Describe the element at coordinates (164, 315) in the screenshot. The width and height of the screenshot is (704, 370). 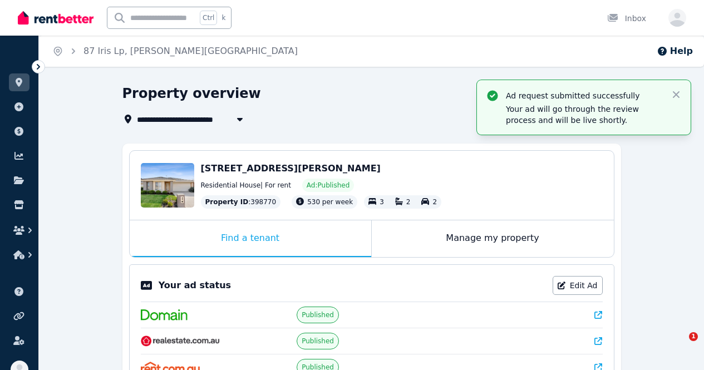
I see `img: Domain.com.au` at that location.